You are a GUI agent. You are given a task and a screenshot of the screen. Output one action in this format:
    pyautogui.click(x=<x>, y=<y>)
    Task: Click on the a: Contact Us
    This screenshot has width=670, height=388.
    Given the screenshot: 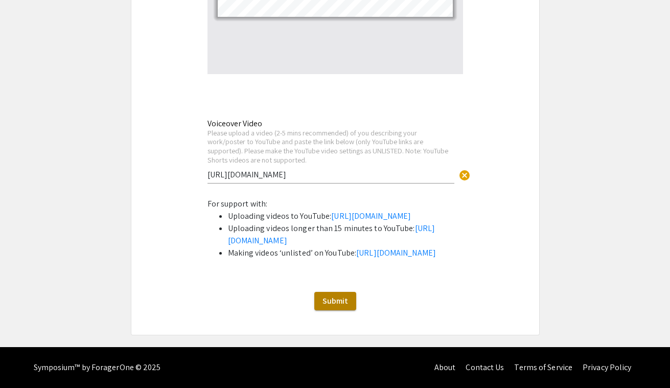 What is the action you would take?
    pyautogui.click(x=485, y=367)
    